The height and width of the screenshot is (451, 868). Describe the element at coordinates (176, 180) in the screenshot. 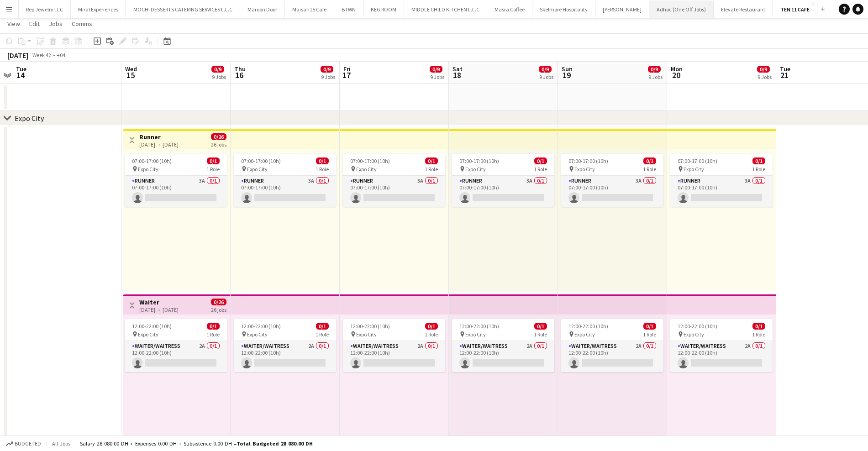

I see `div: 07:00-17:00 (10h)0/1 Expo City1 RoleRunner3A0/107:00-17:00 (10h)` at that location.